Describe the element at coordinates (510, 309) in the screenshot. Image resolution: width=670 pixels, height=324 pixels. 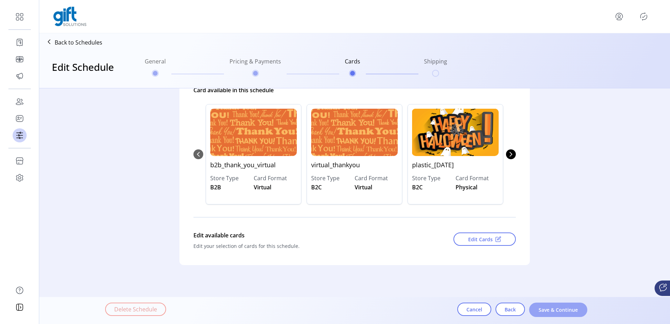
I see `span: Back` at that location.